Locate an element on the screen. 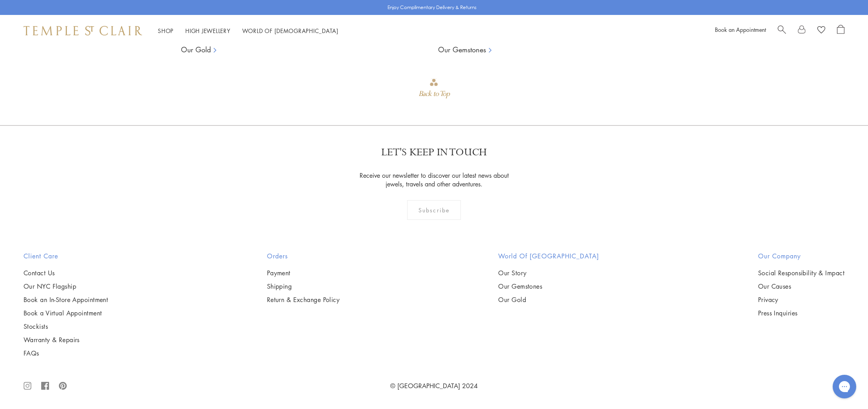 The height and width of the screenshot is (409, 868). a: Search is located at coordinates (782, 30).